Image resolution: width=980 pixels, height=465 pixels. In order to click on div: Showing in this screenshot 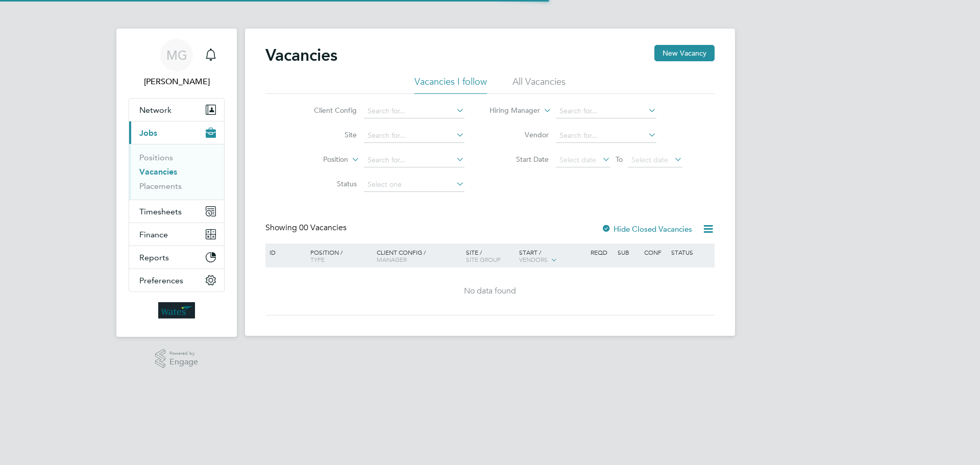, I will do `click(307, 228)`.